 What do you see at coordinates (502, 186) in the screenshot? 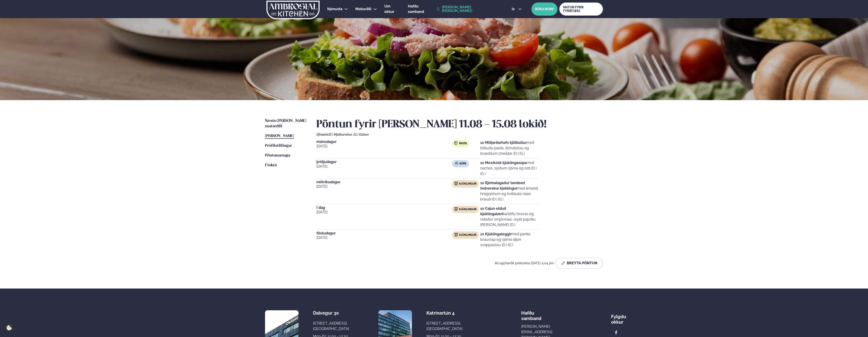
I see `strong: 1x Rjómalagaður tandoori Indverskur kjúklingur` at bounding box center [502, 186].